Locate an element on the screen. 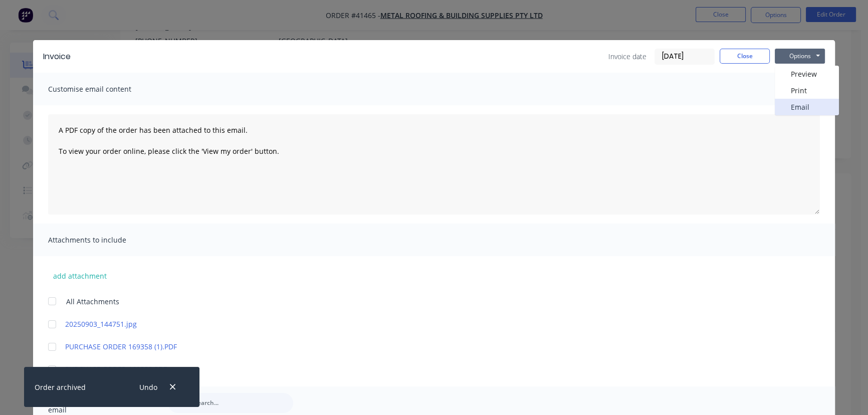  div: Invoice is located at coordinates (56, 56).